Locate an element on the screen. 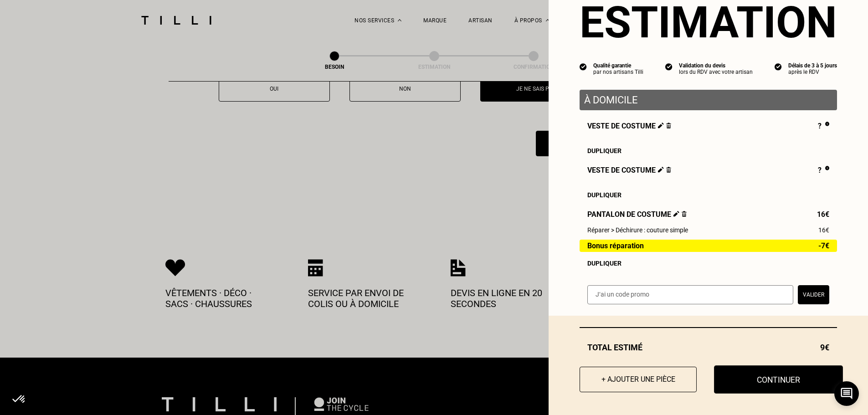 This screenshot has height=415, width=868. div: Qualité garantie is located at coordinates (618, 66).